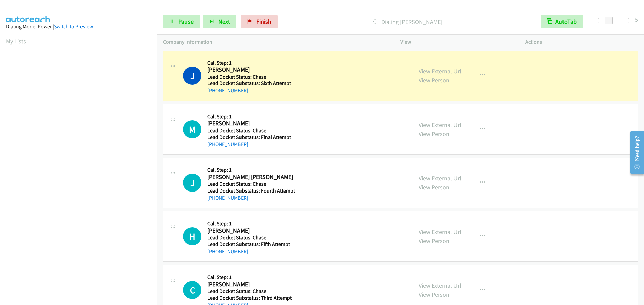  I want to click on a: My Lists, so click(16, 41).